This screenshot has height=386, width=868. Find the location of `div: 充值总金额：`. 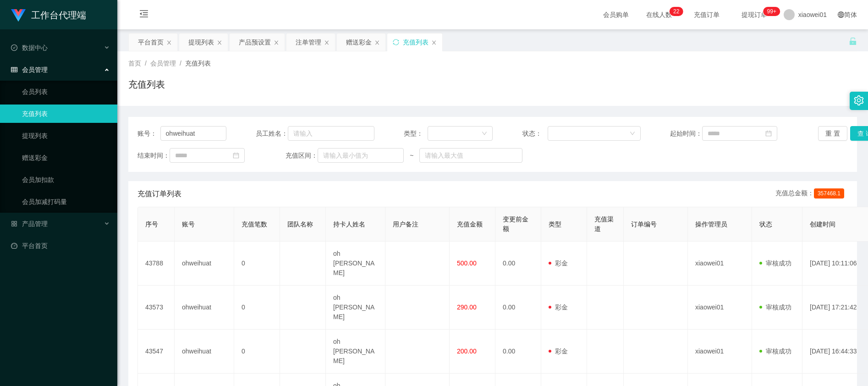

div: 充值总金额： is located at coordinates (812, 194).